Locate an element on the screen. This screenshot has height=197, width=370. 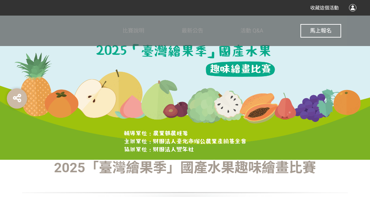
h1: 2025「臺灣繪果季」國產水果趣味繪畫比賽 is located at coordinates (185, 168).